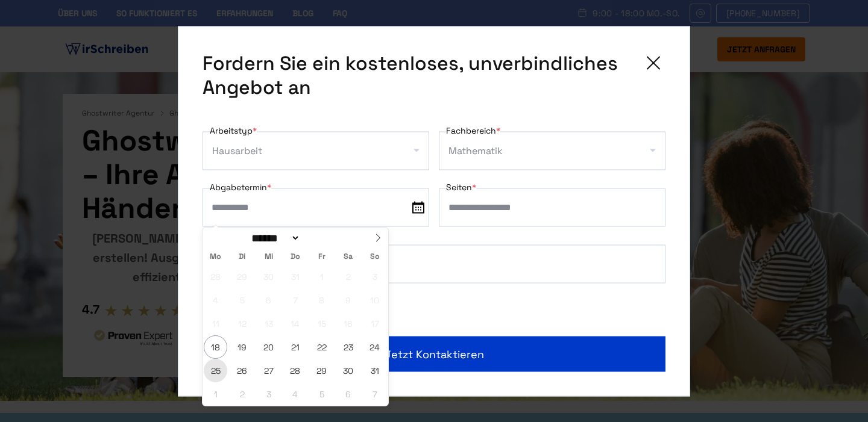 The image size is (868, 422). I want to click on span: August 18, 2025, so click(215, 347).